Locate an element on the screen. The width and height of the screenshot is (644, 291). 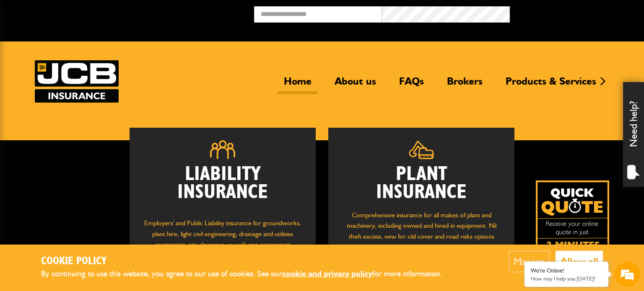
a: Products & Services is located at coordinates (551, 85).